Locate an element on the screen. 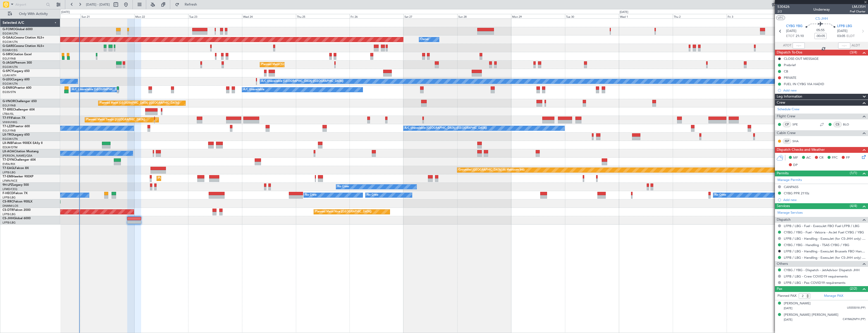 This screenshot has width=868, height=333. div: Prebrief is located at coordinates (790, 65).